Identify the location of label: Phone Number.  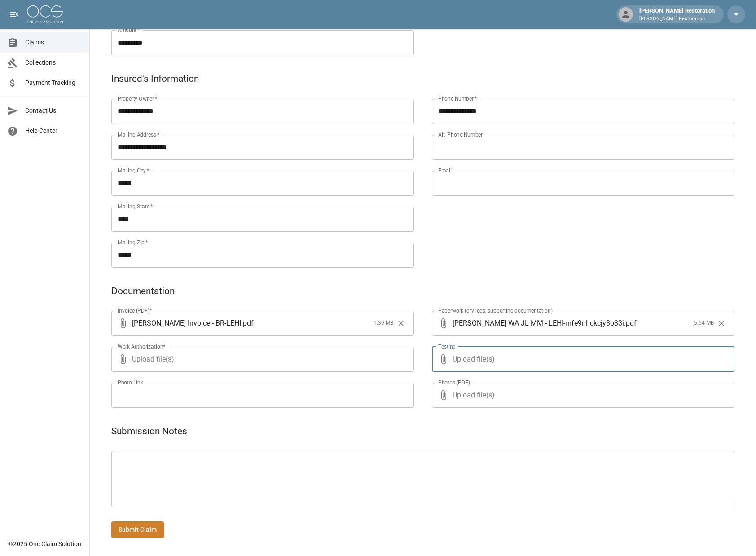
(457, 98).